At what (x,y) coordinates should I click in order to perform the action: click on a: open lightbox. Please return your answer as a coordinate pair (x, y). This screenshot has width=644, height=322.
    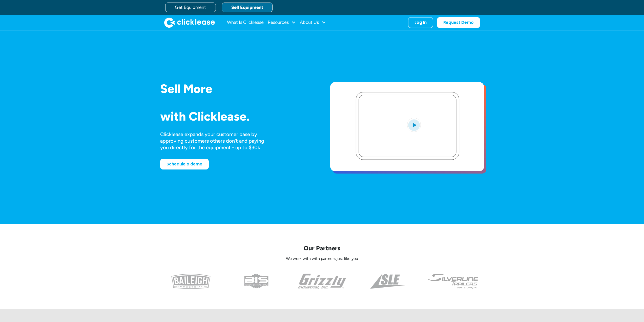
    Looking at the image, I should click on (407, 127).